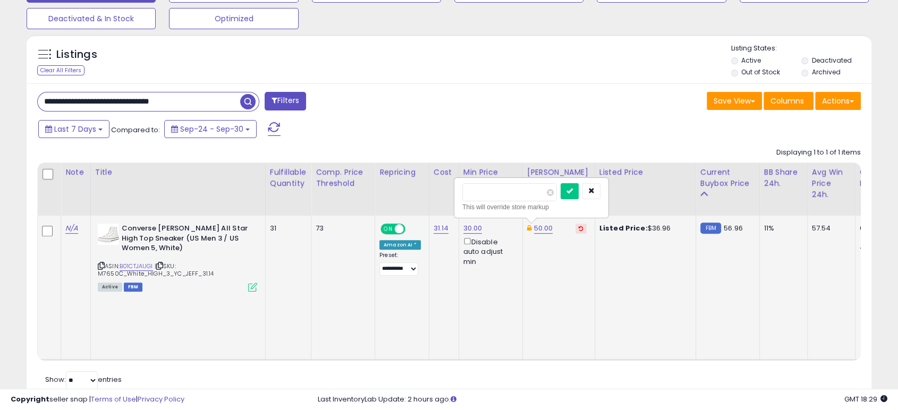 Image resolution: width=898 pixels, height=410 pixels. What do you see at coordinates (832, 60) in the screenshot?
I see `label: Deactivated` at bounding box center [832, 60].